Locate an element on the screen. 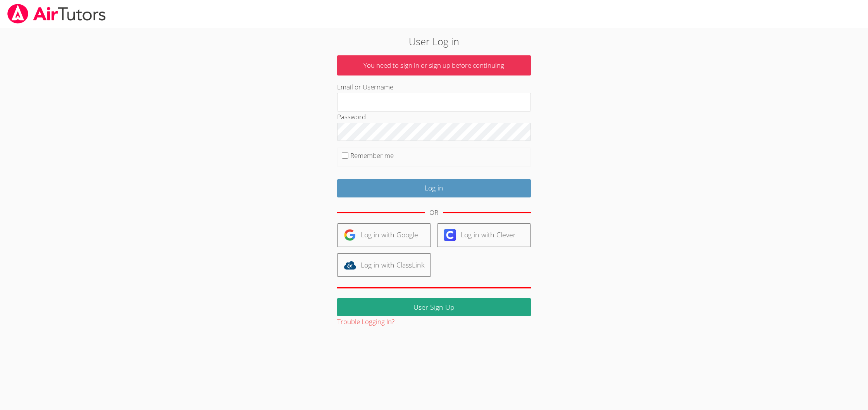 The width and height of the screenshot is (868, 410). img: google-logo-50288ca7cdecda66e5e0955fdab243c47b7ad437acaf1139b6f446037453330a.svg is located at coordinates (350, 235).